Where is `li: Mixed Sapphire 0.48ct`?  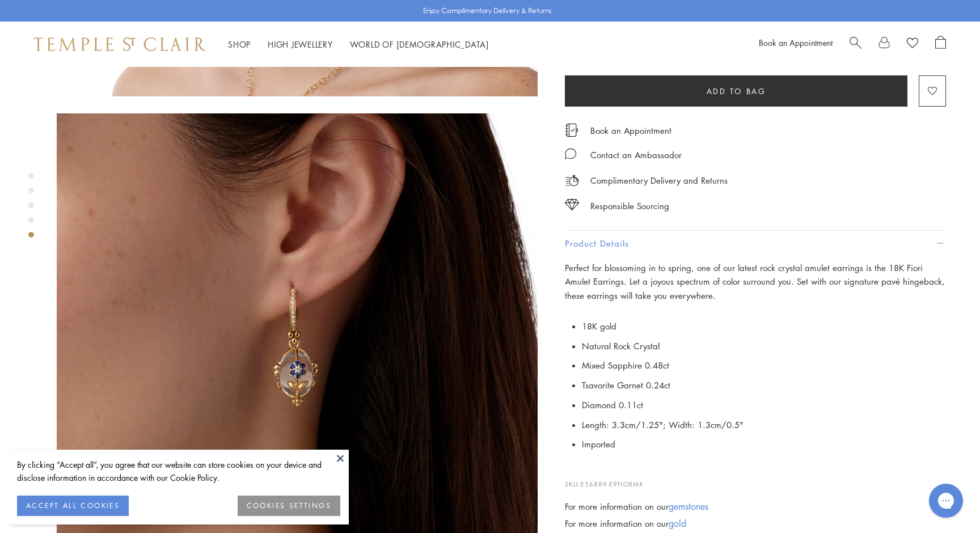
li: Mixed Sapphire 0.48ct is located at coordinates (764, 366).